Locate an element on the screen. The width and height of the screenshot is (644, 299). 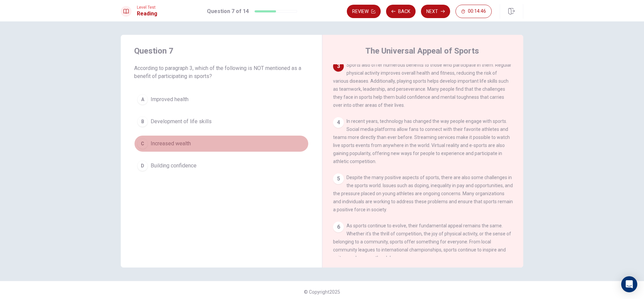
h4: The Universal Appeal of Sports is located at coordinates (422, 51).